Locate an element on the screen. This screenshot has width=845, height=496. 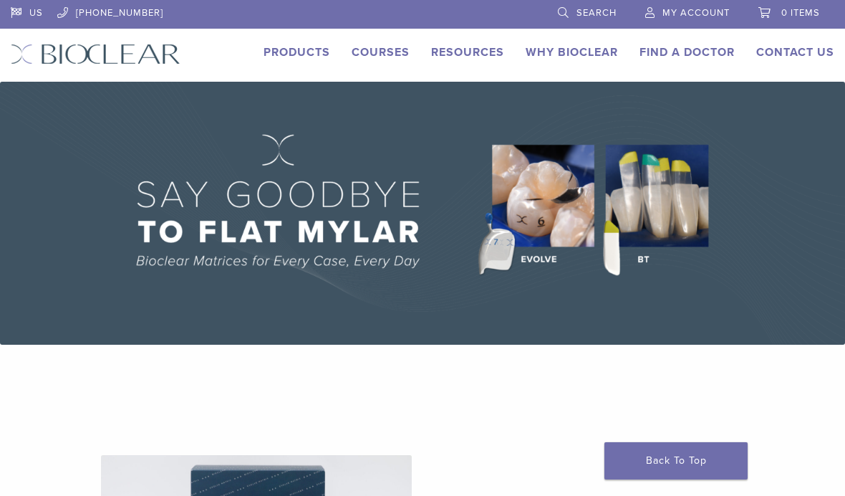
span: 0 items is located at coordinates (801, 13).